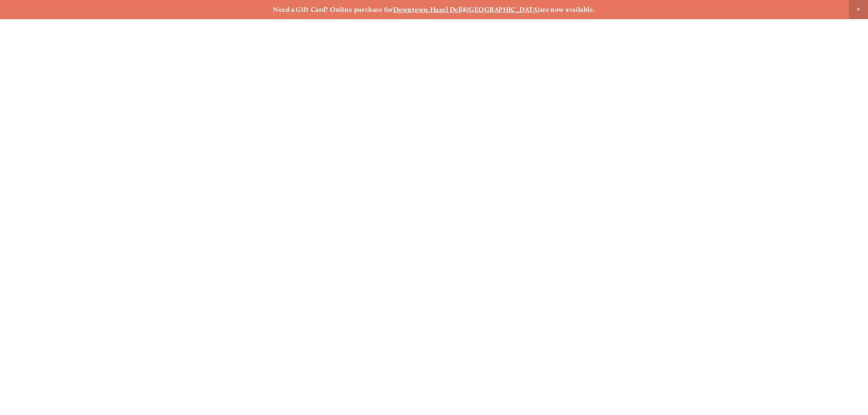 This screenshot has width=868, height=415. Describe the element at coordinates (446, 9) in the screenshot. I see `strong: Hazel Dell` at that location.